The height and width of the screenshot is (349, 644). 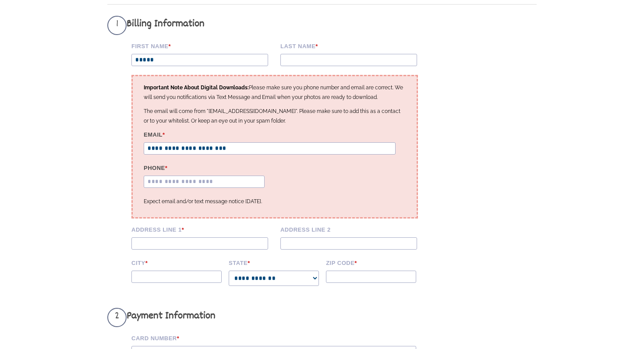 What do you see at coordinates (280, 338) in the screenshot?
I see `label: Card Number` at bounding box center [280, 338].